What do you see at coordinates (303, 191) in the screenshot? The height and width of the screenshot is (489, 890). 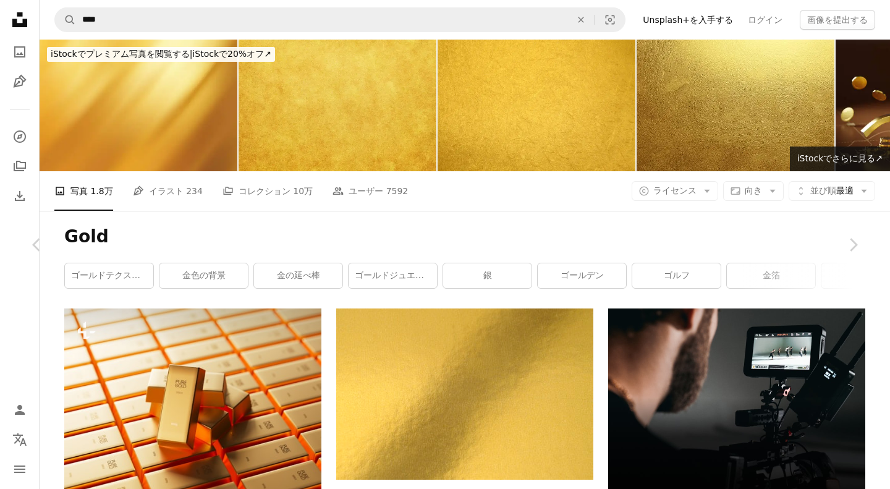 I see `span: 10万` at bounding box center [303, 191].